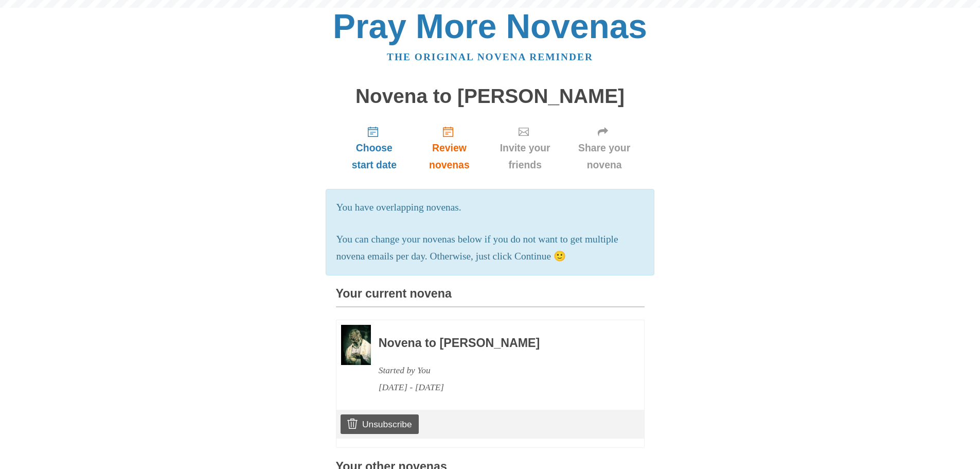  I want to click on a: Share your novena, so click(605, 148).